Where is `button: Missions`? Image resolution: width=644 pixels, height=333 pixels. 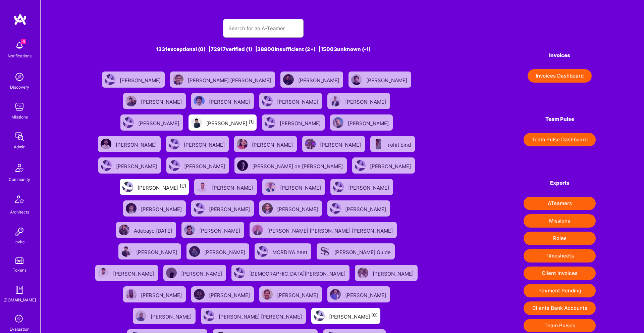 button: Missions is located at coordinates (560, 221).